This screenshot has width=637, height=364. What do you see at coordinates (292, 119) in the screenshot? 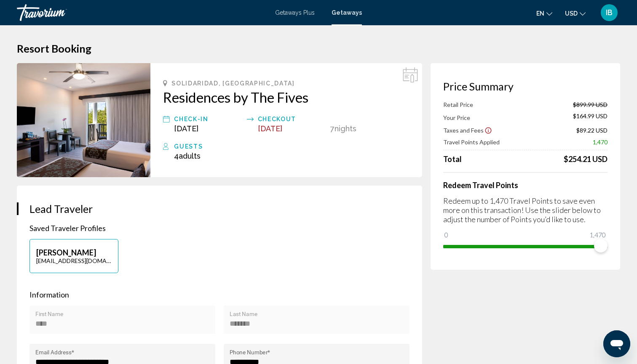
I see `div: Checkout` at bounding box center [292, 119].